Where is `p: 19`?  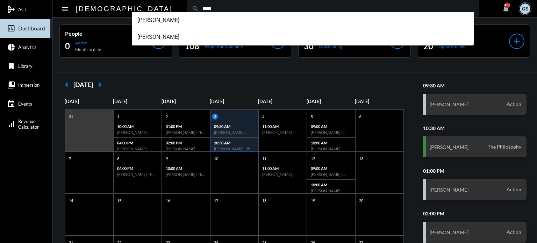 p: 19 is located at coordinates (313, 200).